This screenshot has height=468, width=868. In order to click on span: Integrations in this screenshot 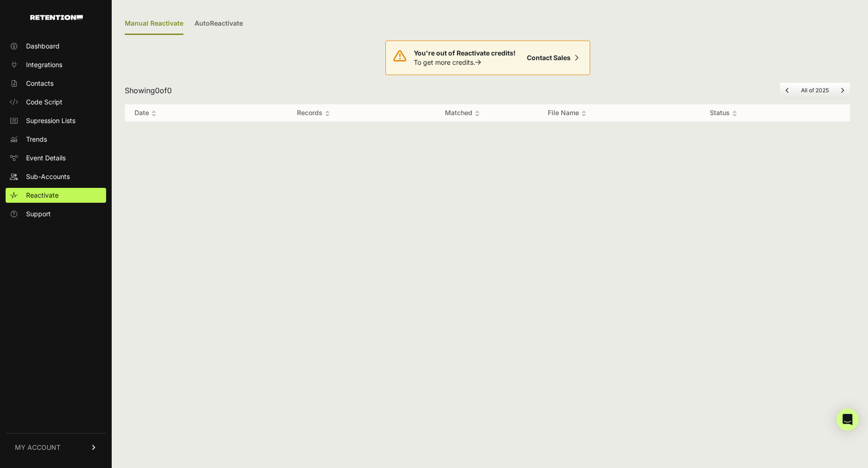, I will do `click(44, 64)`.